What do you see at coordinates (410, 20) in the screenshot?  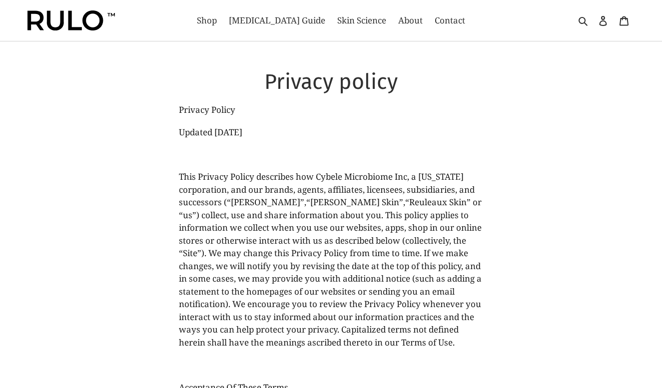 I see `a: About` at bounding box center [410, 20].